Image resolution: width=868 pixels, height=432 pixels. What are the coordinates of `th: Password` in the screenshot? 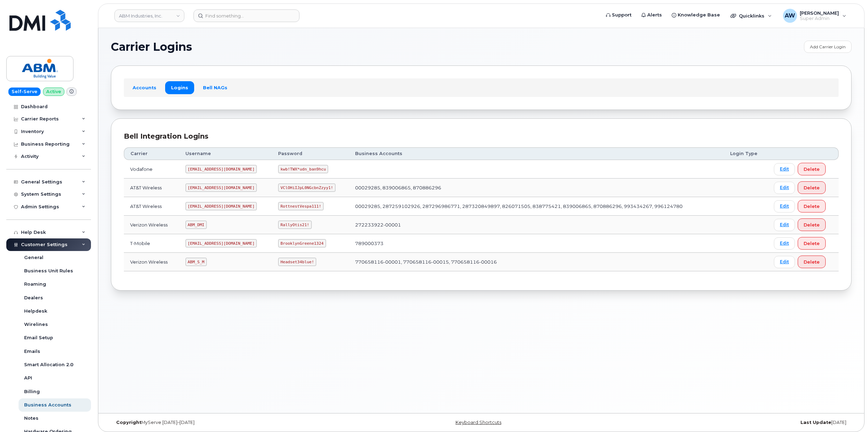 It's located at (310, 154).